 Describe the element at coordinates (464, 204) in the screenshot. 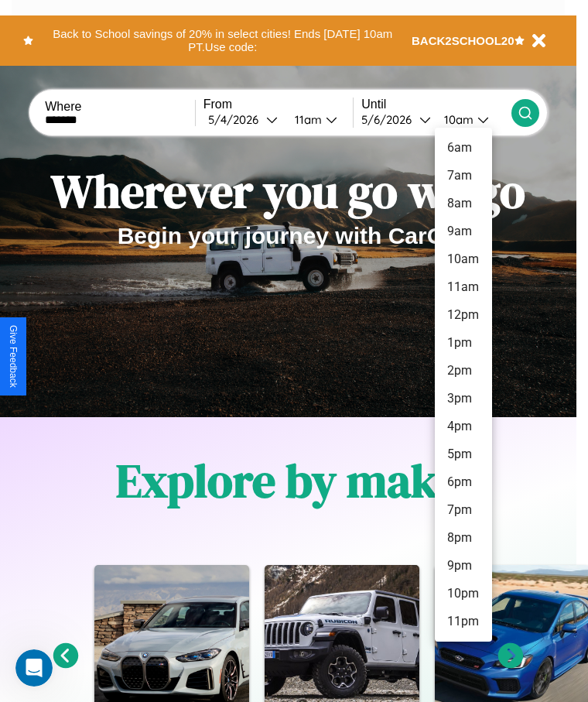

I see `li: 8am` at that location.